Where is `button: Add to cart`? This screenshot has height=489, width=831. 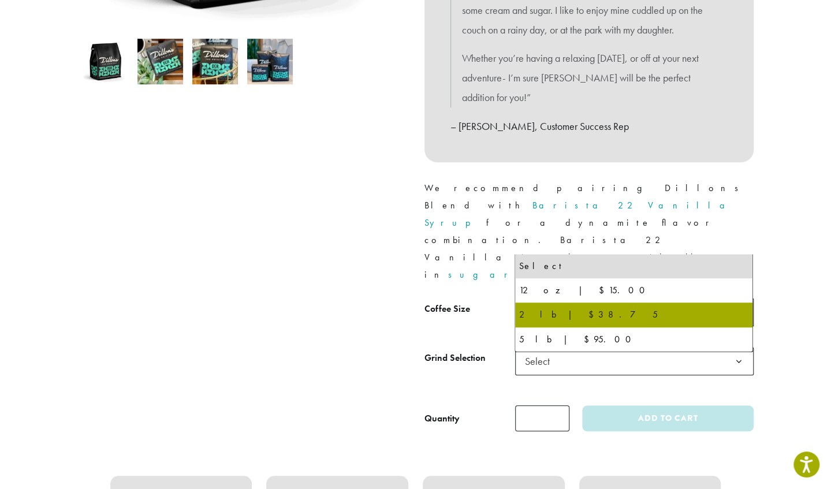 button: Add to cart is located at coordinates (668, 418).